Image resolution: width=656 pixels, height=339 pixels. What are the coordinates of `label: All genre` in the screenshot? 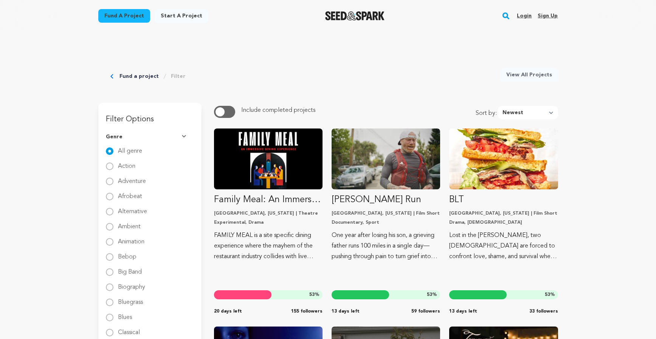 It's located at (130, 148).